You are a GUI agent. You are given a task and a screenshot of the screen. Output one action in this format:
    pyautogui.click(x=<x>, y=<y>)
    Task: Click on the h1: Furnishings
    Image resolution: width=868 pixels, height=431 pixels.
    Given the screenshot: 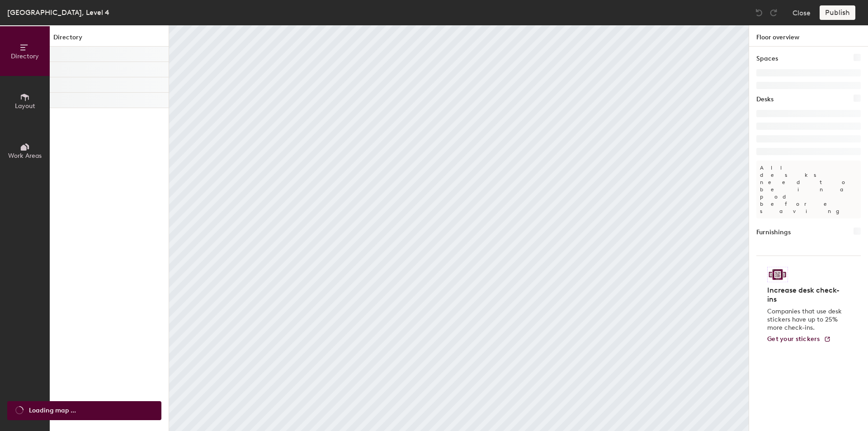 What is the action you would take?
    pyautogui.click(x=773, y=233)
    